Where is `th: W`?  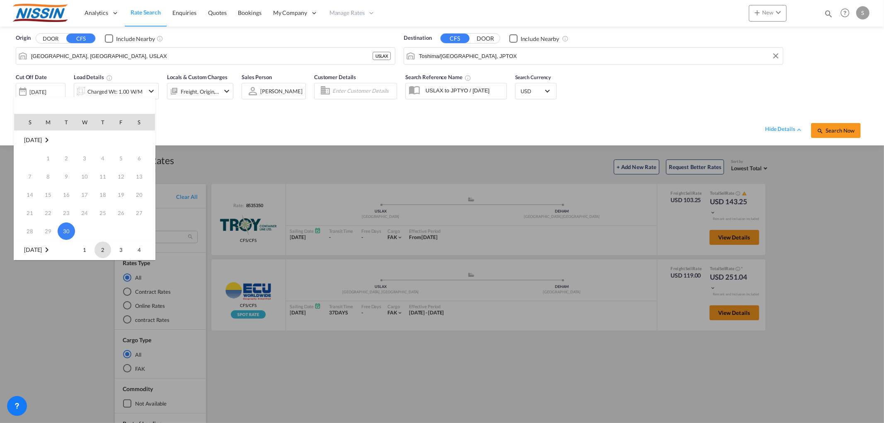 th: W is located at coordinates (85, 122).